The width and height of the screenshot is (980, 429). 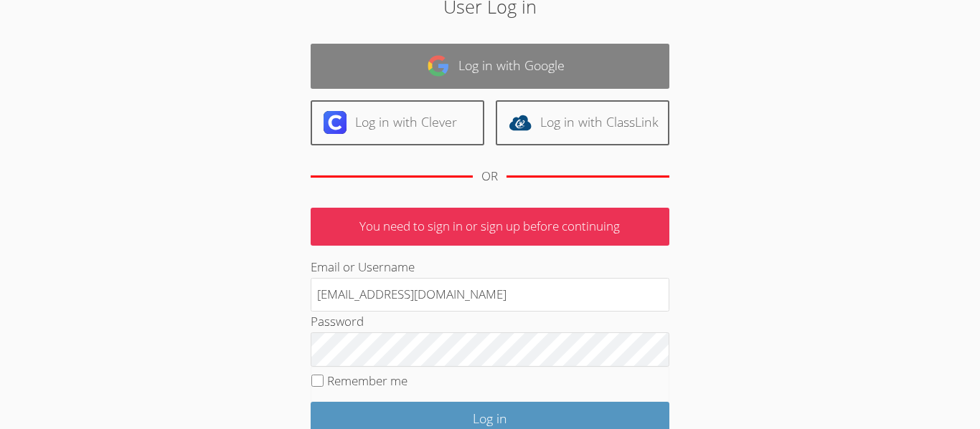 What do you see at coordinates (335, 122) in the screenshot?
I see `img: clever-logo-6eab21bc6e7a338710f1a6ff85c0baf02591cd810cc4098c63d3a4b26e2feb20.svg` at bounding box center [335, 122].